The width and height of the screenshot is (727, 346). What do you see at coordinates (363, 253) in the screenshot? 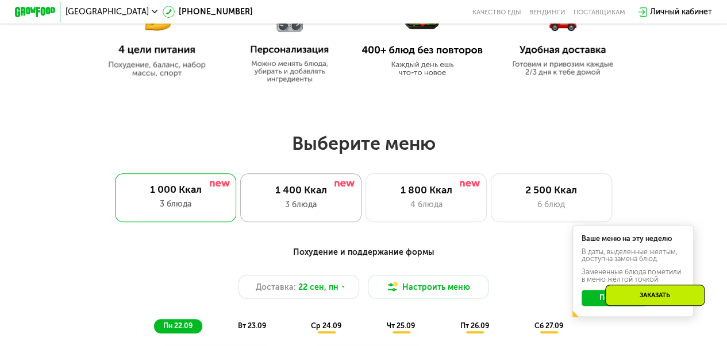
I see `div: Похудение и поддержание формы` at bounding box center [363, 253].